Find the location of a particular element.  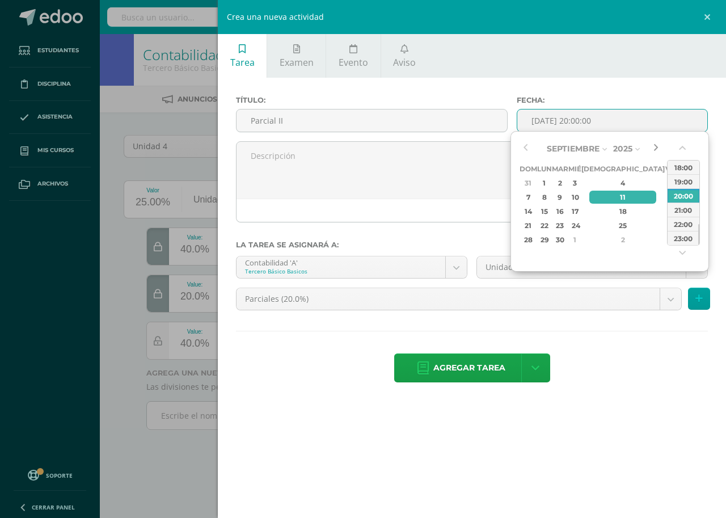

div: 5 is located at coordinates (671, 183).